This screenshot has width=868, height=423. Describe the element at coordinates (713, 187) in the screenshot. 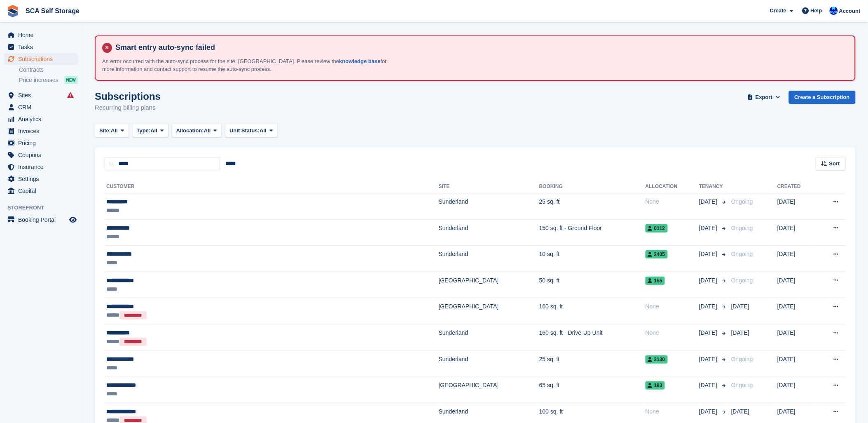

I see `th: Tenancy` at that location.